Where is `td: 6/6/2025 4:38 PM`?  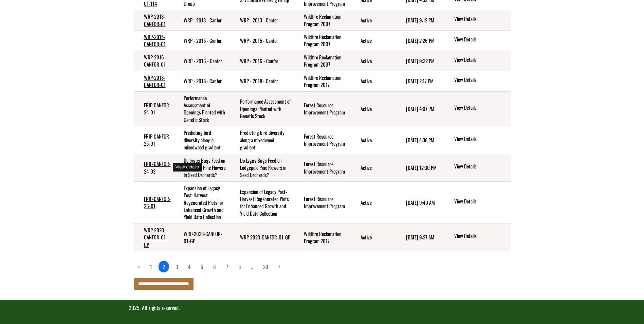 td: 6/6/2025 4:38 PM is located at coordinates (420, 140).